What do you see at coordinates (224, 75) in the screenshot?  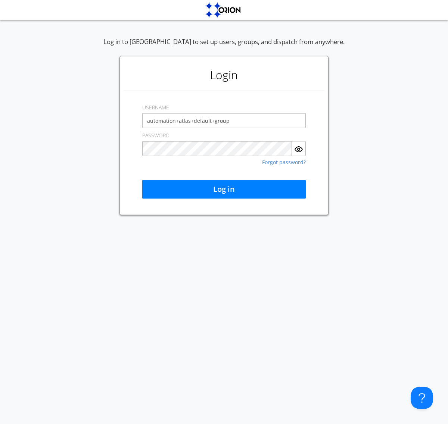 I see `h1: Login` at bounding box center [224, 75].